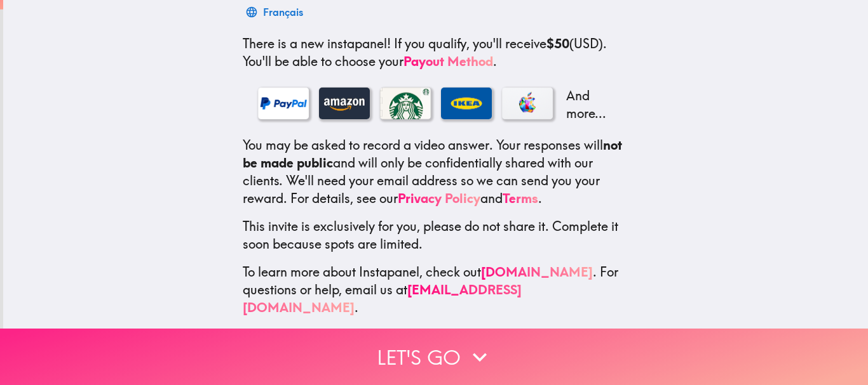  What do you see at coordinates (436, 53) in the screenshot?
I see `p: If you qualify, you'll receive (USD) . You'll be able to choose your .` at bounding box center [436, 53].